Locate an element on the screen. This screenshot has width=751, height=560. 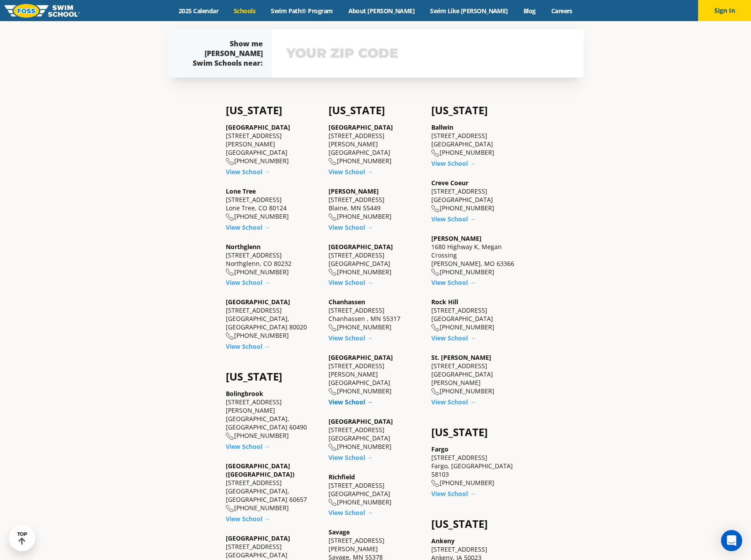
div: Open Intercom Messenger is located at coordinates (732, 540).